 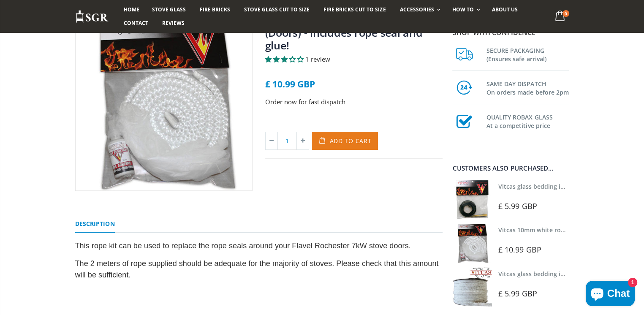 I want to click on a: About us, so click(x=504, y=10).